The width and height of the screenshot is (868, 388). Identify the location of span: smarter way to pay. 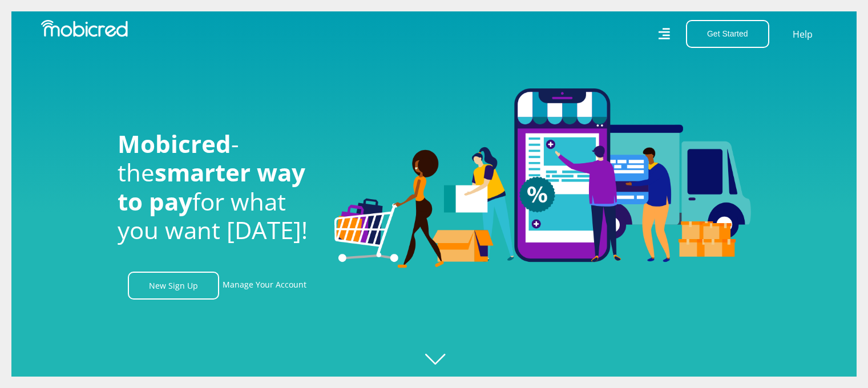
(211, 186).